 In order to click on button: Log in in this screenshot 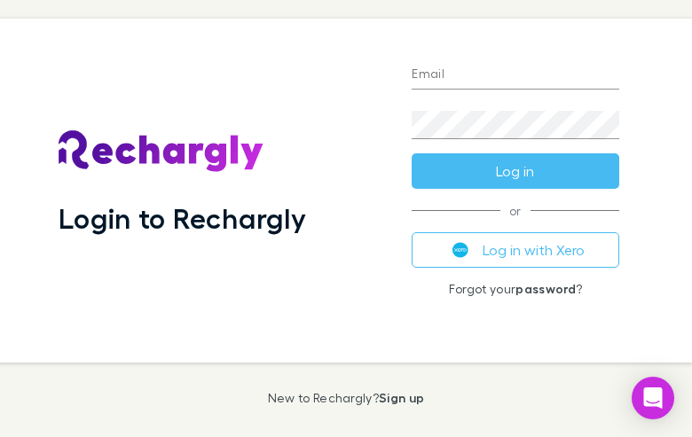, I will do `click(515, 171)`.